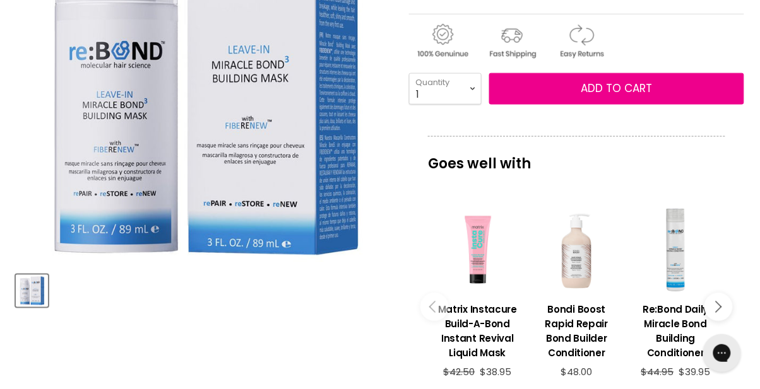  Describe the element at coordinates (203, 289) in the screenshot. I see `div: Product thumbnails` at that location.